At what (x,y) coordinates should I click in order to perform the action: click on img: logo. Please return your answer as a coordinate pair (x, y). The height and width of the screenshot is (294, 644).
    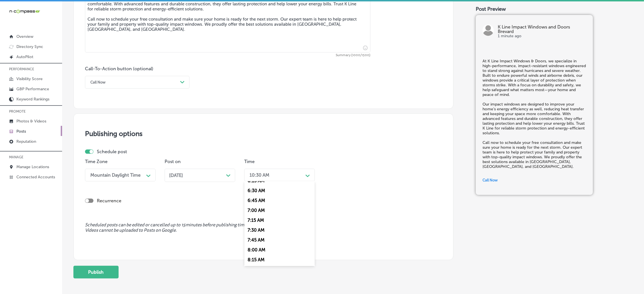
    Looking at the image, I should click on (489, 30).